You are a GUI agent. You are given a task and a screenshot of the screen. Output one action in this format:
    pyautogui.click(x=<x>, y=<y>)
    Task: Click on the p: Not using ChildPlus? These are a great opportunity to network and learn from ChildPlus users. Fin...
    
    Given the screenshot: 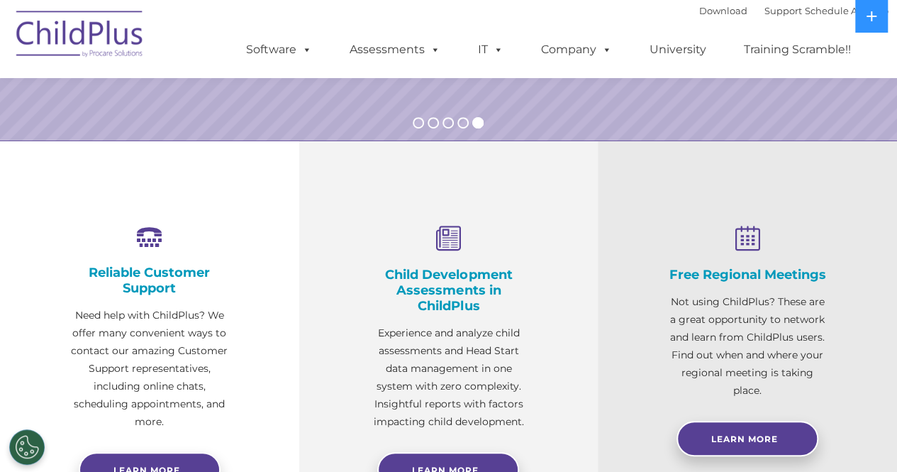 What is the action you would take?
    pyautogui.click(x=747, y=346)
    